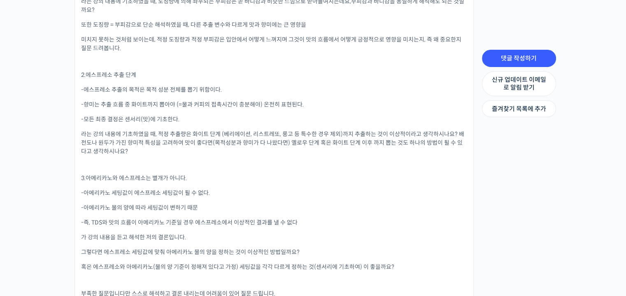  Describe the element at coordinates (274, 105) in the screenshot. I see `p: -향미는 추출 흐름 중 화이트까지 뽑아야 (=물과 커피의 접촉시간이 충분해야) 온전히 표현된다.` at that location.